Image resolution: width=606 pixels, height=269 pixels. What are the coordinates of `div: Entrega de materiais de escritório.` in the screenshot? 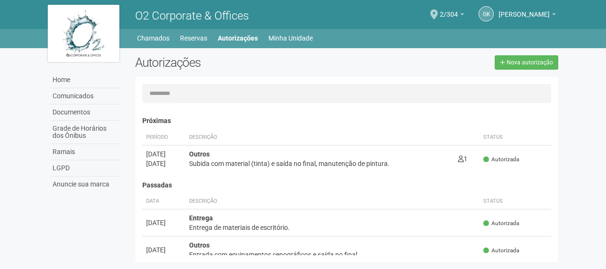 It's located at (332, 228).